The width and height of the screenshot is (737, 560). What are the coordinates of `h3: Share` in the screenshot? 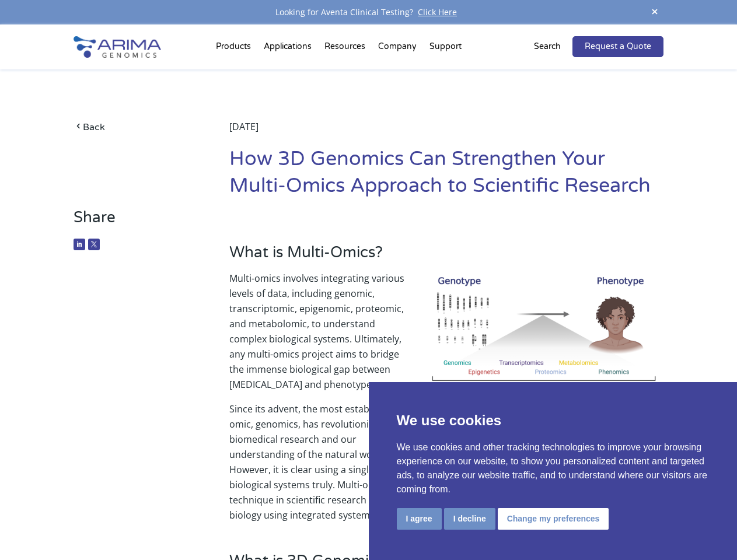 It's located at (135, 222).